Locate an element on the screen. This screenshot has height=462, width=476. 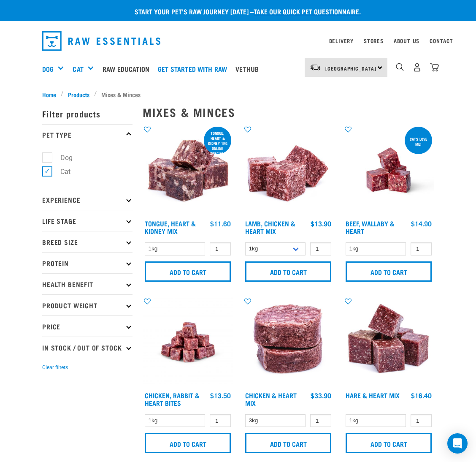
label: Dog is located at coordinates (61, 157).